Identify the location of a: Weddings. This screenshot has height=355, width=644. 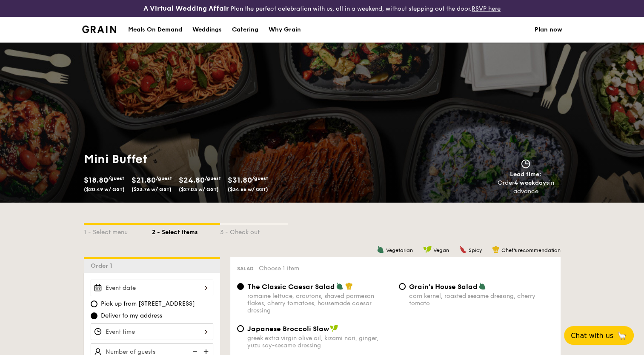
(207, 30).